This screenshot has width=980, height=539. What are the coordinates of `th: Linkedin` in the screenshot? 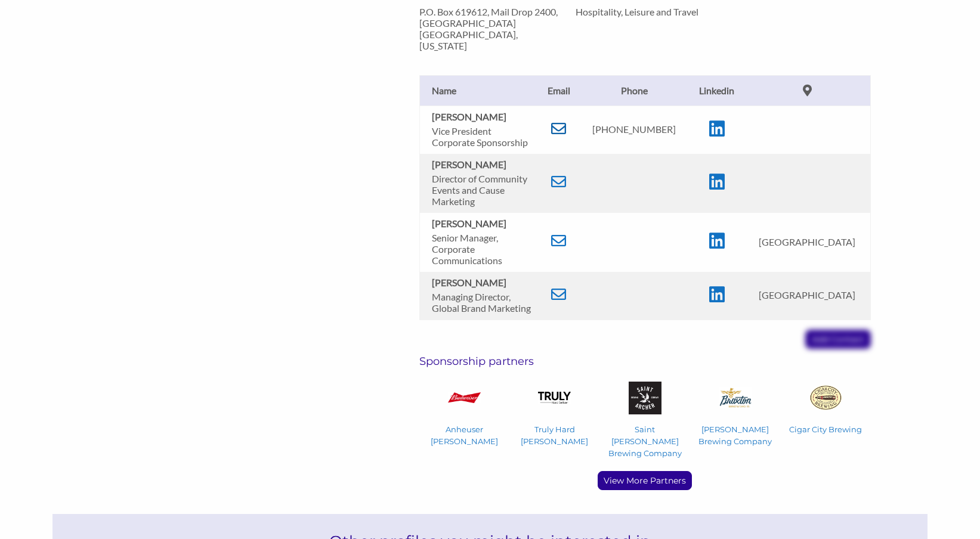 It's located at (717, 90).